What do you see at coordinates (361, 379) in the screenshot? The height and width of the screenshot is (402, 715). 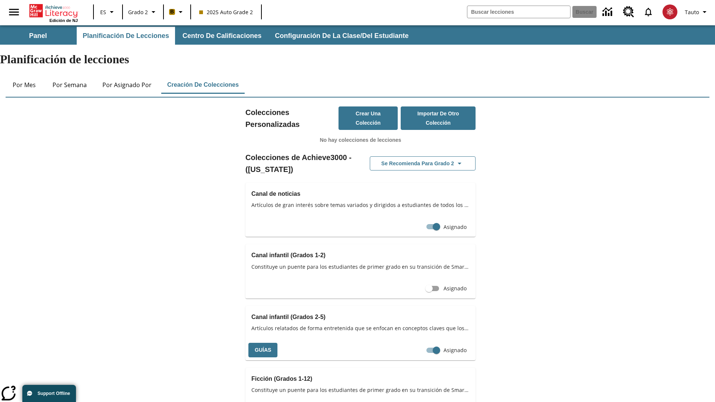 I see `h3: Ficción (Grados 1-12)` at bounding box center [361, 379].